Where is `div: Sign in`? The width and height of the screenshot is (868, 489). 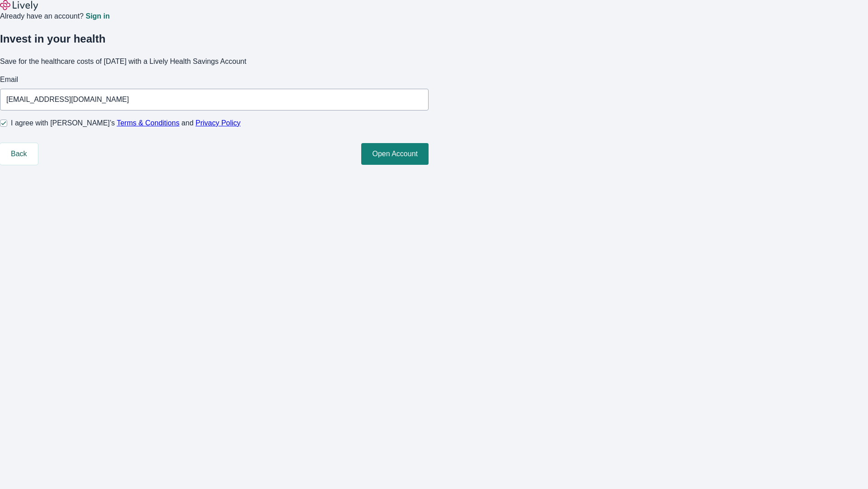
div: Sign in is located at coordinates (97, 16).